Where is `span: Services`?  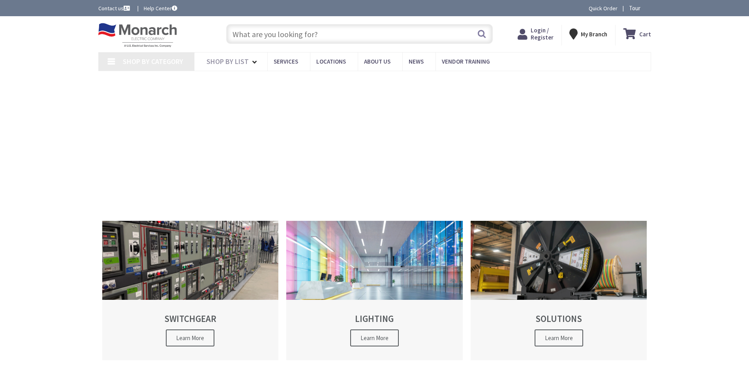 span: Services is located at coordinates (286, 61).